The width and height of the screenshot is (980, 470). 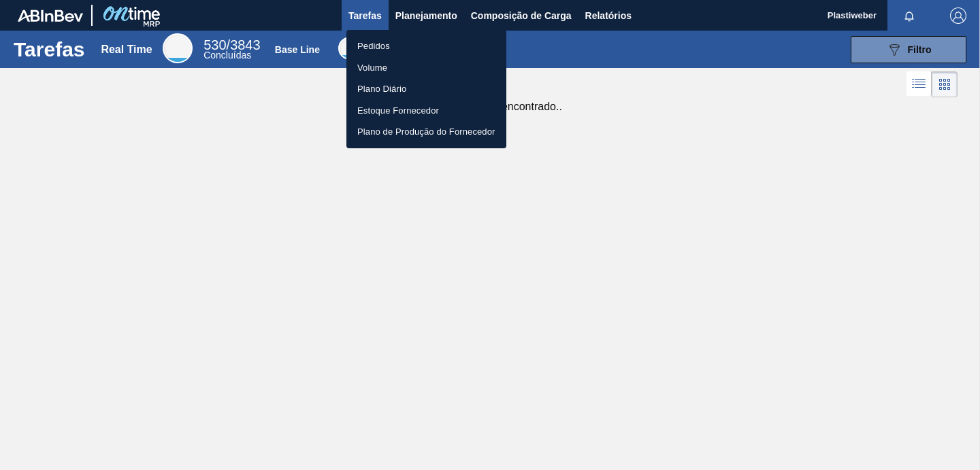 What do you see at coordinates (426, 132) in the screenshot?
I see `li: Plano de Produção do Fornecedor` at bounding box center [426, 132].